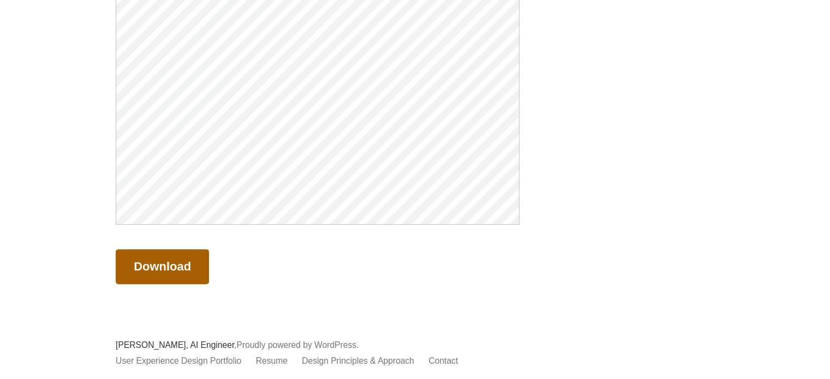 The width and height of the screenshot is (830, 379). Describe the element at coordinates (443, 361) in the screenshot. I see `a: Contact` at that location.